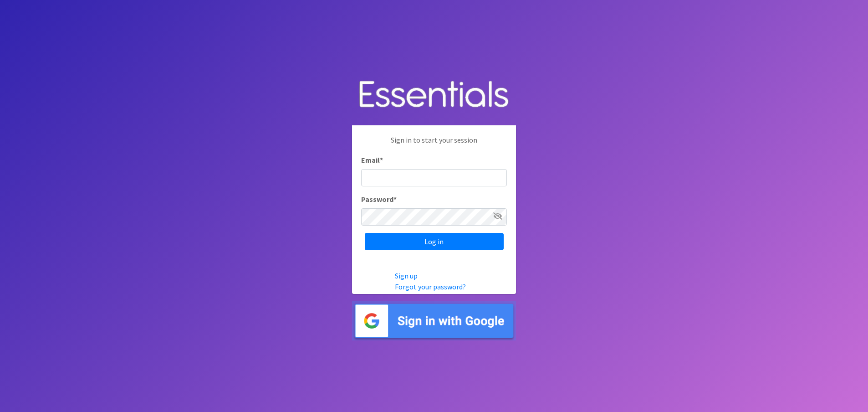 Image resolution: width=868 pixels, height=412 pixels. What do you see at coordinates (434, 144) in the screenshot?
I see `p: Sign in to start your session` at bounding box center [434, 144].